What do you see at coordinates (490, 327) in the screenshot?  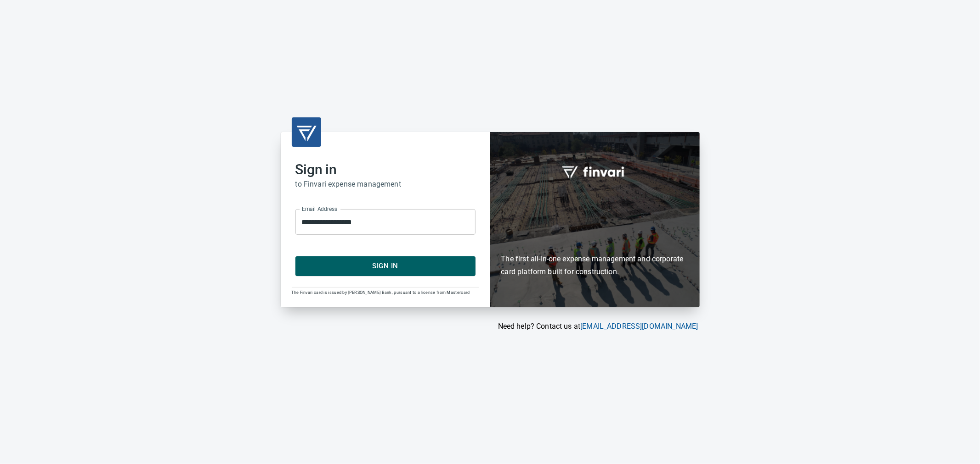 I see `p: Need help? Contact us at` at bounding box center [490, 327].